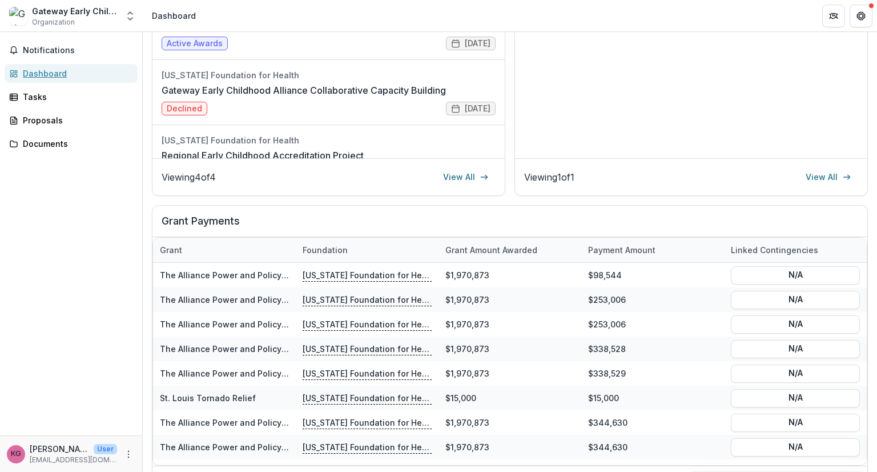 The width and height of the screenshot is (877, 472). What do you see at coordinates (861, 16) in the screenshot?
I see `button: Get Help` at bounding box center [861, 16].